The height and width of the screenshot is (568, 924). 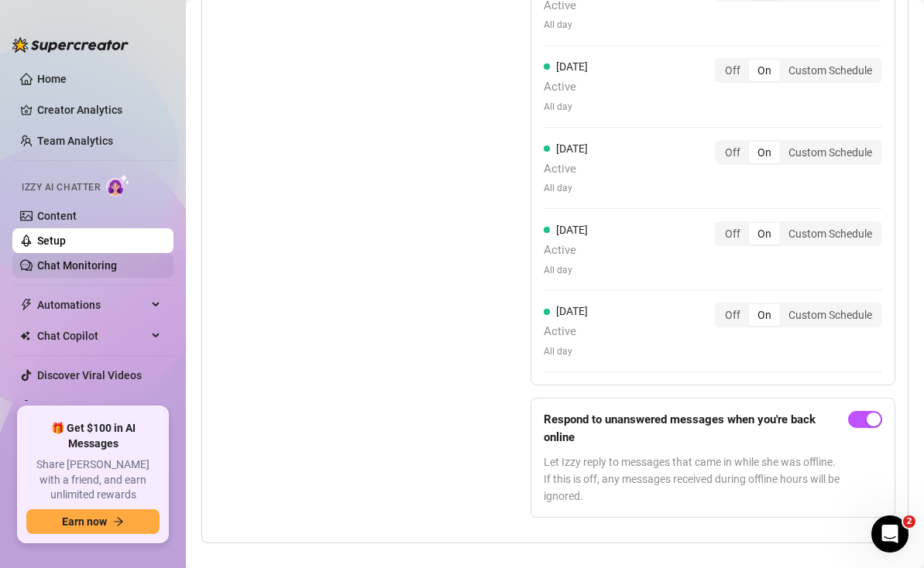 I want to click on span: thunderbolt, so click(x=26, y=305).